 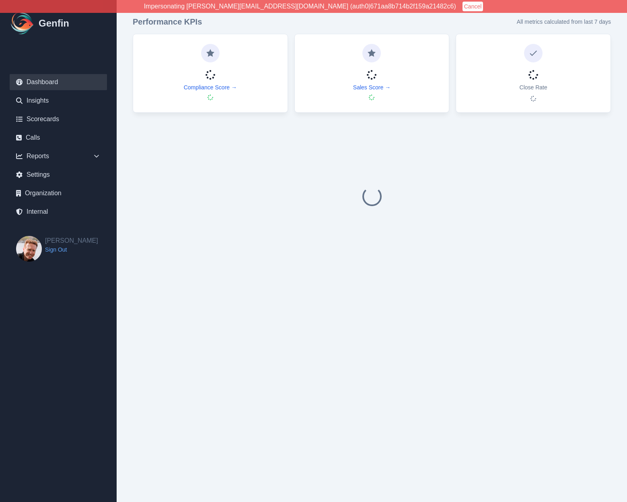 I want to click on img: Logo, so click(x=23, y=23).